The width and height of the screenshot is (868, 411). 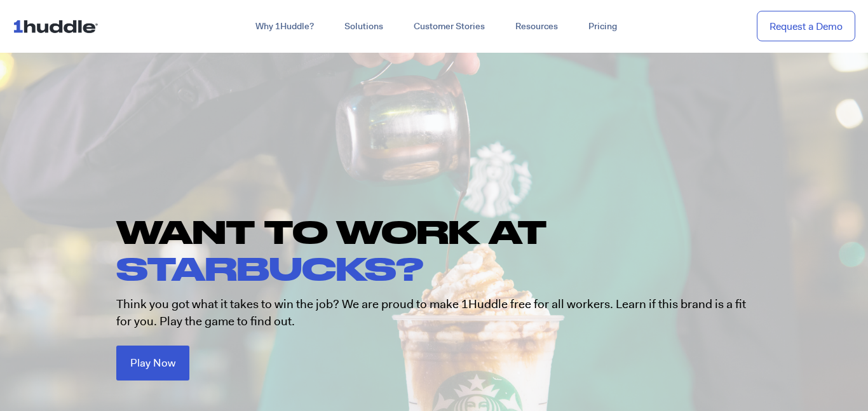 I want to click on a: Why 1Huddle?, so click(x=285, y=27).